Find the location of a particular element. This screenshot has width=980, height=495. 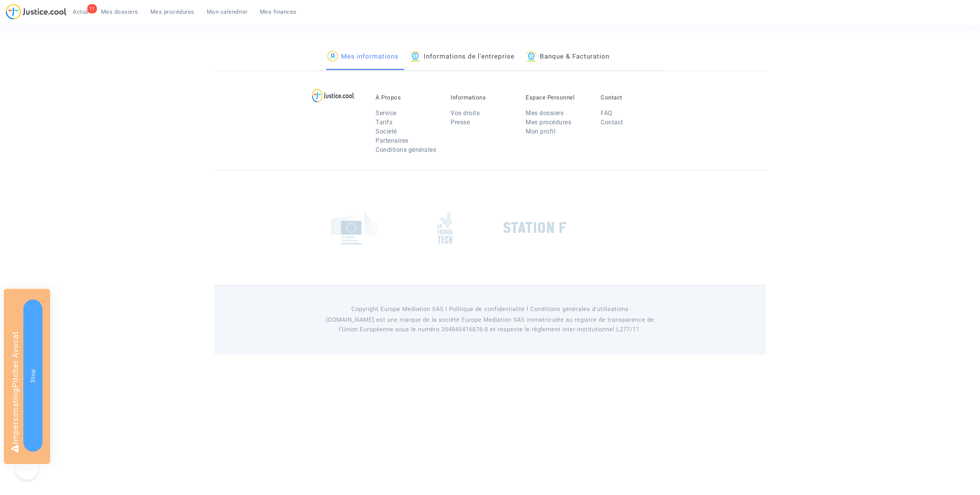

img: french_tech.png is located at coordinates (445, 227).